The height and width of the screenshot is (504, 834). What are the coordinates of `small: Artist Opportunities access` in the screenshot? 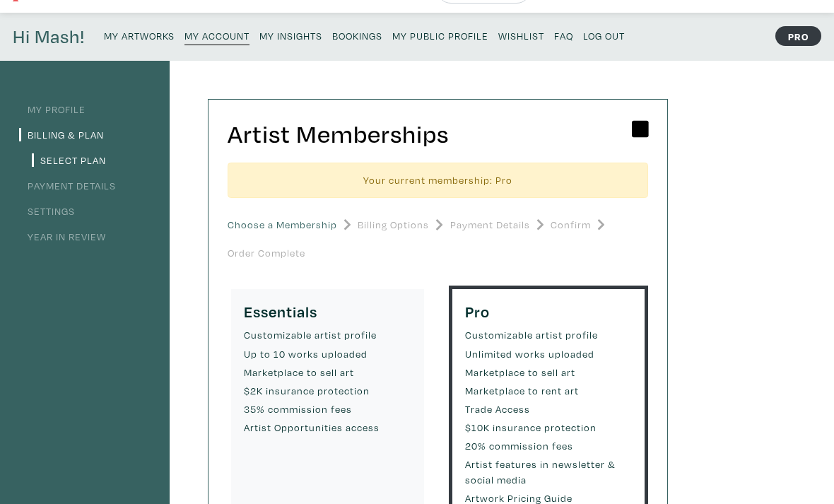 It's located at (327, 428).